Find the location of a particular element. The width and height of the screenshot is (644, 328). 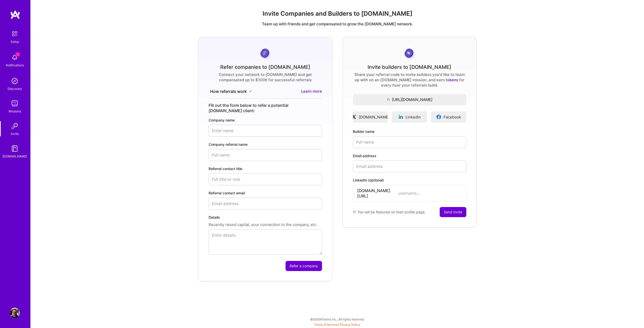

a: Terms of Service is located at coordinates (326, 324).